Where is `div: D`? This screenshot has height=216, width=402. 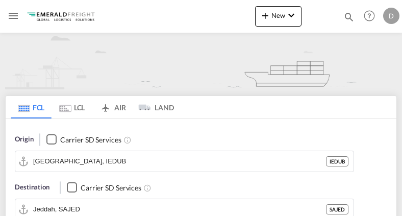
div: D is located at coordinates (392, 16).